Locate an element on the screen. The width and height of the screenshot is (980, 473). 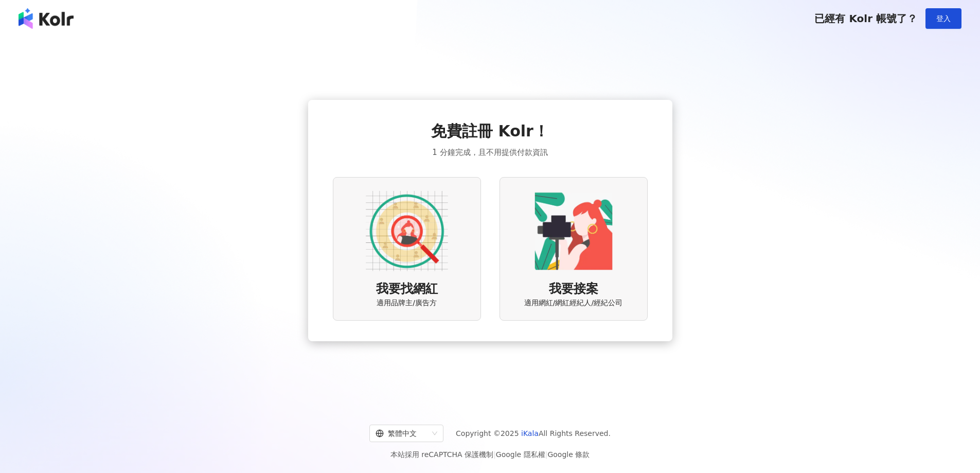
span: 適用網紅/網紅經紀人/經紀公司 is located at coordinates (574, 304).